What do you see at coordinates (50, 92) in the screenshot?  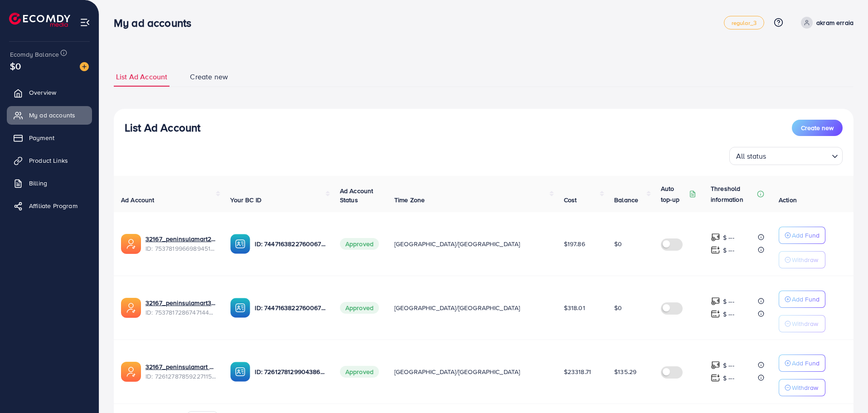 I see `a: Overview` at bounding box center [50, 92].